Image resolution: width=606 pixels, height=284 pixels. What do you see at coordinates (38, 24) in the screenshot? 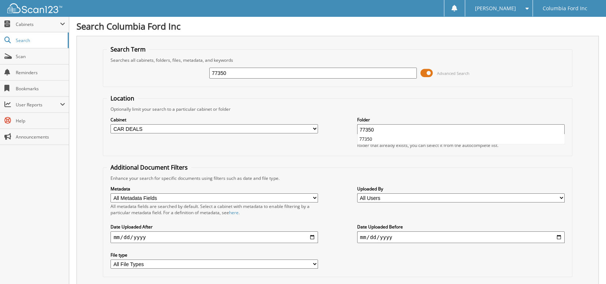
I see `span: Cabinets` at bounding box center [38, 24].